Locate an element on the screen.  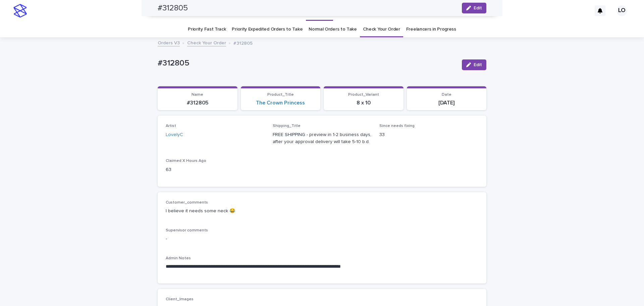
span: Customer_comments is located at coordinates (187, 203).